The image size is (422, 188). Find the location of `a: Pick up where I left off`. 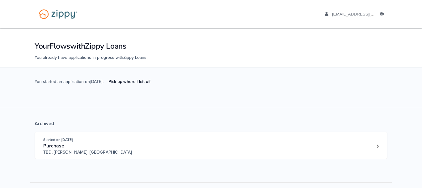

a: Pick up where I left off is located at coordinates (130, 81).